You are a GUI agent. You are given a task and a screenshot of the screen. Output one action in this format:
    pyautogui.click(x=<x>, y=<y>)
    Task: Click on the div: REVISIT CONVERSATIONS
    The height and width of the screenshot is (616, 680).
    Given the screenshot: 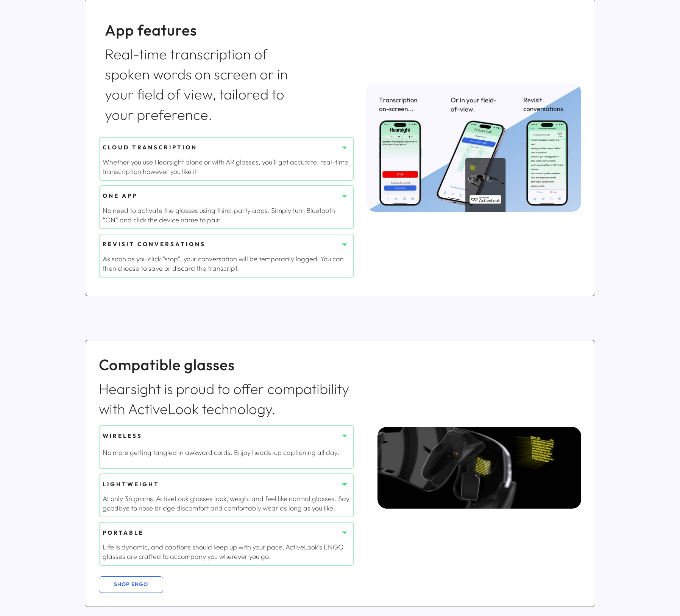 What is the action you would take?
    pyautogui.click(x=220, y=244)
    